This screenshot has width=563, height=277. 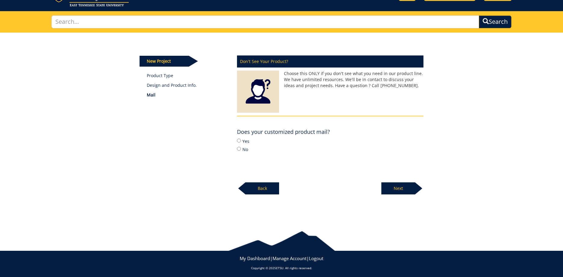 What do you see at coordinates (164, 61) in the screenshot?
I see `p: New Project` at bounding box center [164, 61].